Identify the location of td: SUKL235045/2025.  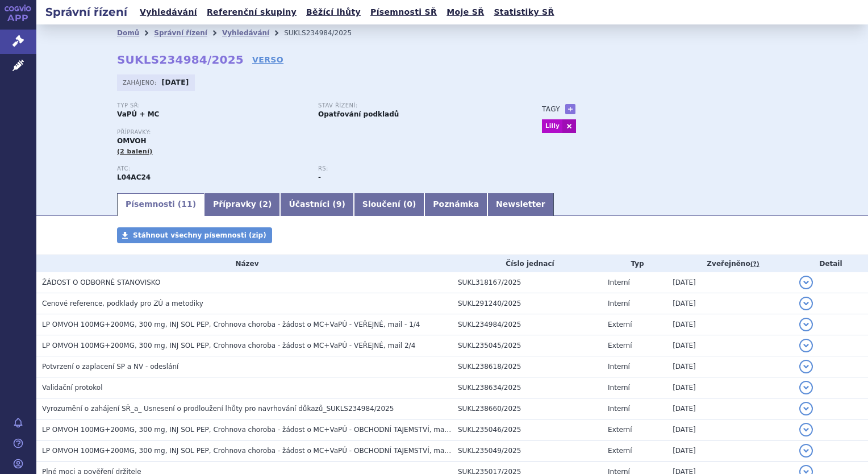
(527, 346).